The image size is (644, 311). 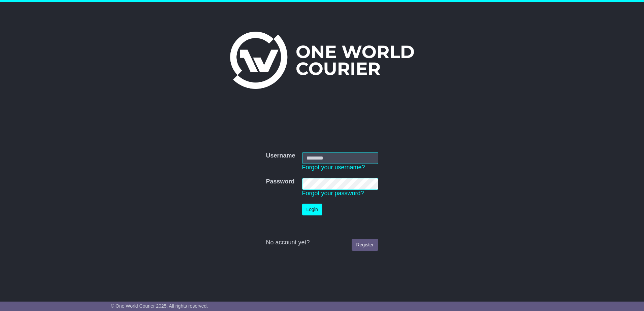 What do you see at coordinates (280, 156) in the screenshot?
I see `label: Username` at bounding box center [280, 156].